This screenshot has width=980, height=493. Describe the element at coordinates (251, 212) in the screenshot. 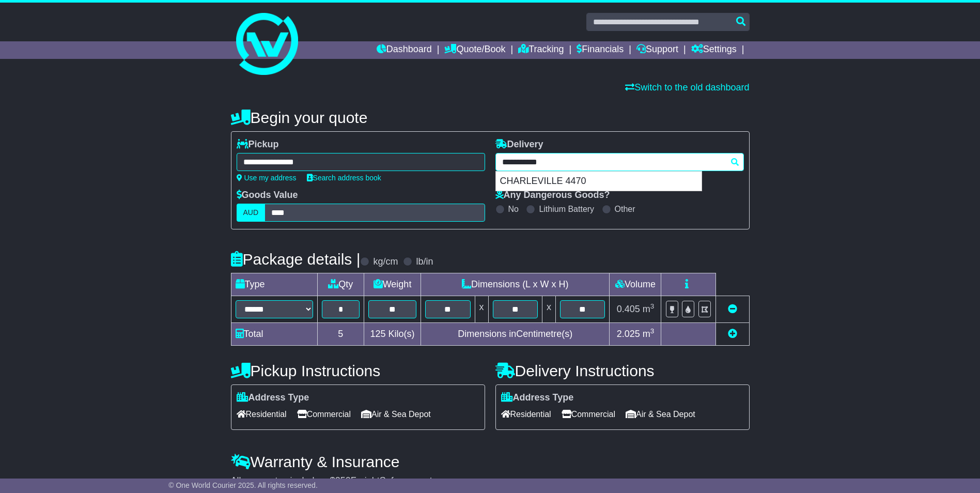

I see `label: AUD` at that location.